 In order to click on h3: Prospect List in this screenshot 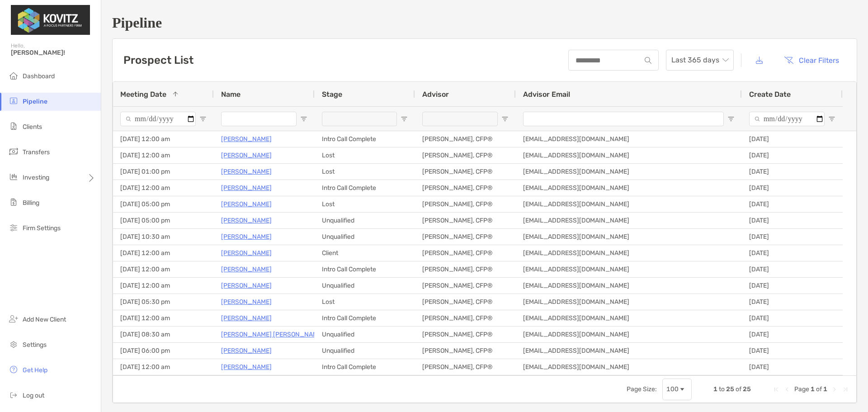, I will do `click(158, 60)`.